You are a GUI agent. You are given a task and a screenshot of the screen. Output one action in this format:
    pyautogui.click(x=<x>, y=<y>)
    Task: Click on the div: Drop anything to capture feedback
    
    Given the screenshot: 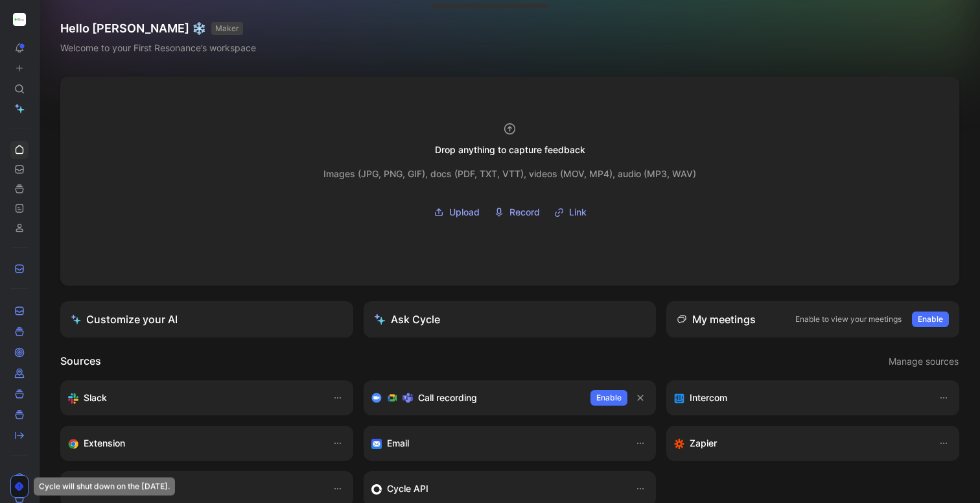 What is the action you would take?
    pyautogui.click(x=510, y=149)
    